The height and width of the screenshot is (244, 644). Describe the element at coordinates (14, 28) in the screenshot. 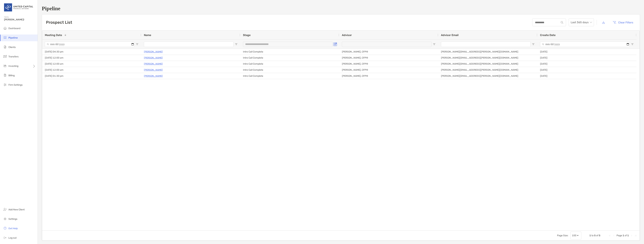

I see `span: Dashboard` at that location.